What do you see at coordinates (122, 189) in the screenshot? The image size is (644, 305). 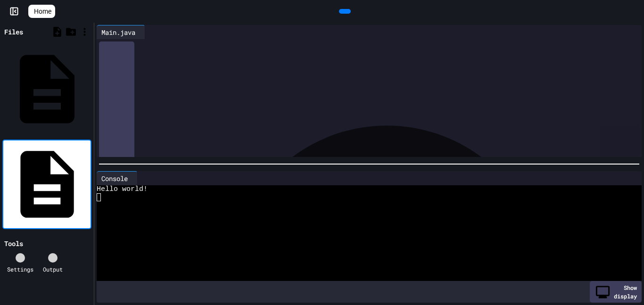 I see `span: Hello world!` at bounding box center [122, 189].